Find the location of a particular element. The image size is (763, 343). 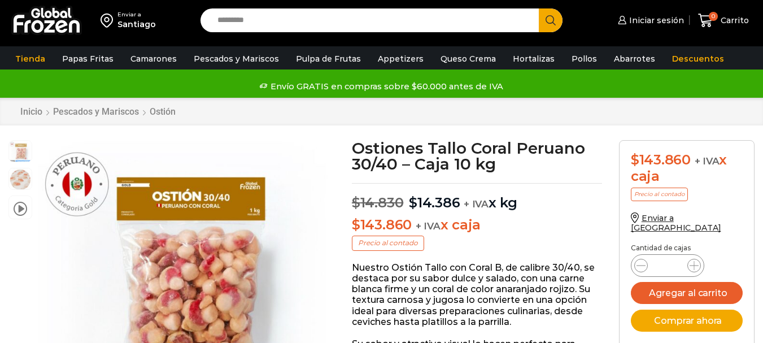

p: x caja is located at coordinates (476, 225).